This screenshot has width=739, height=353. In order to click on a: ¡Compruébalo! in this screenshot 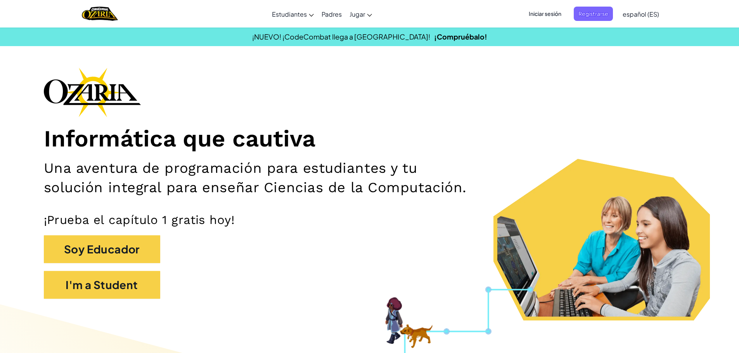, I will do `click(460, 36)`.